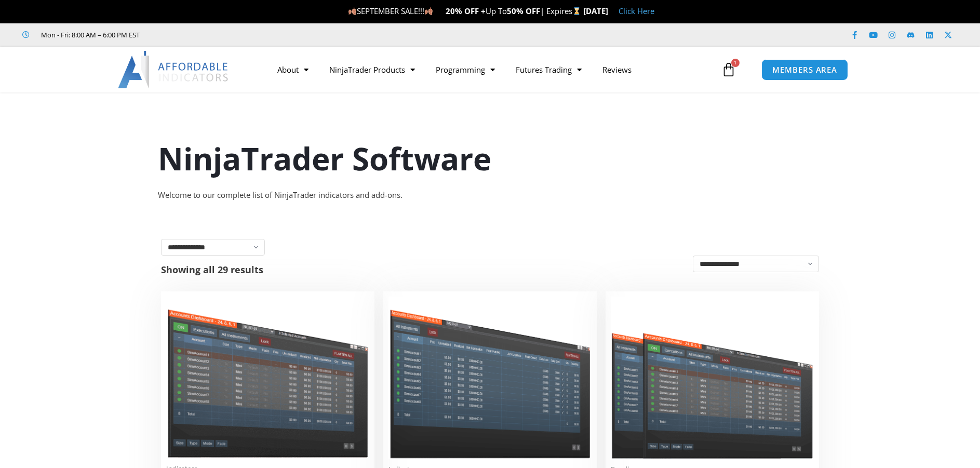  What do you see at coordinates (524, 11) in the screenshot?
I see `strong: 50% OFF` at bounding box center [524, 11].